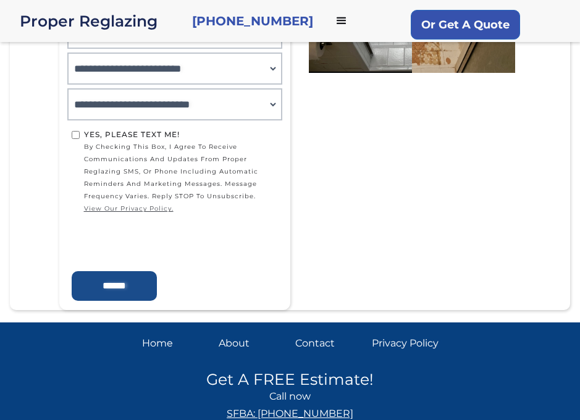 The width and height of the screenshot is (580, 420). What do you see at coordinates (181, 178) in the screenshot?
I see `span: by checking this box, I agree to receive communications and updates from Proper Reglazing SMS, or...` at bounding box center [181, 178].